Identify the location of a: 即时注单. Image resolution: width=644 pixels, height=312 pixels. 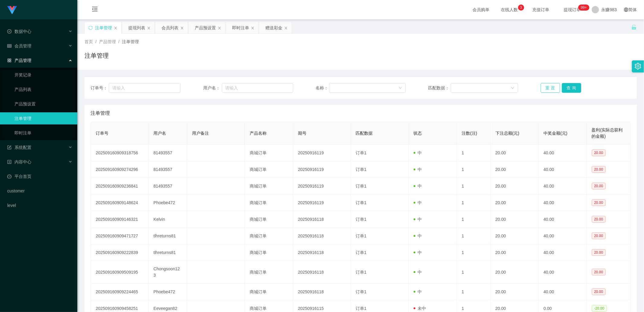
(43, 133).